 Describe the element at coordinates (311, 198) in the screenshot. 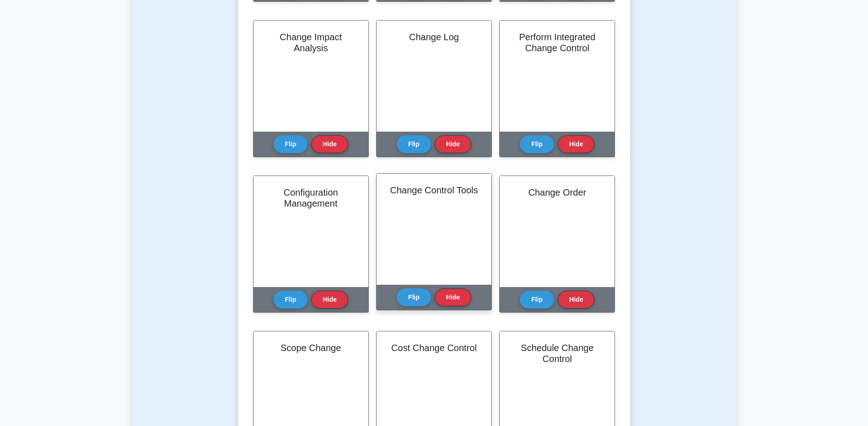

I see `h2: Configuration Management` at that location.